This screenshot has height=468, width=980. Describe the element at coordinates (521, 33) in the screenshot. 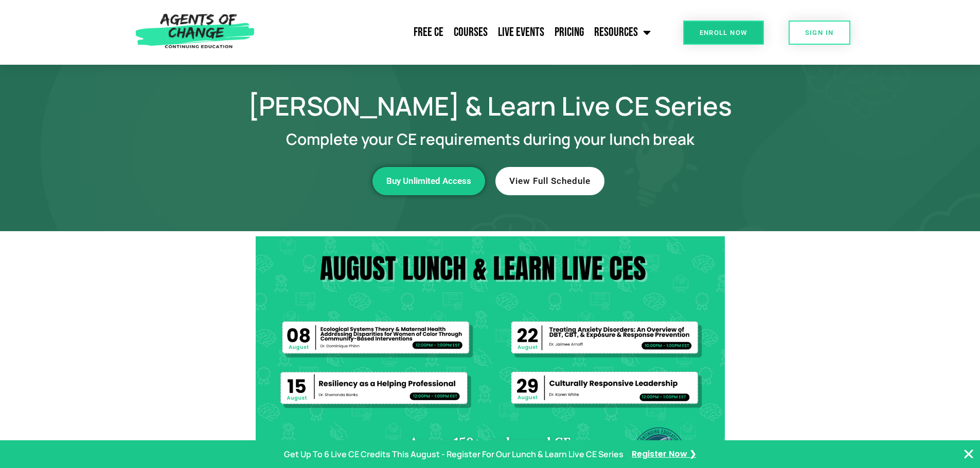

I see `a: Live Events` at that location.